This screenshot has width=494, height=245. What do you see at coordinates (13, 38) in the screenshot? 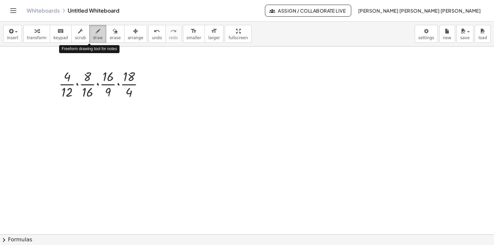
I see `span: insert` at bounding box center [13, 38].